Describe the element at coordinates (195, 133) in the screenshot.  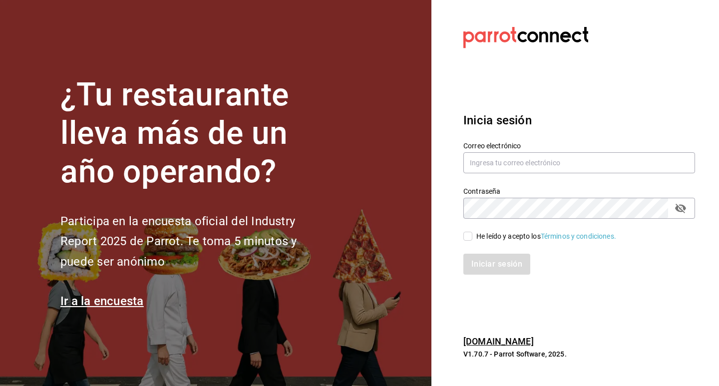
I see `h1: ¿Tu restaurante lleva más de un año operando?` at that location.